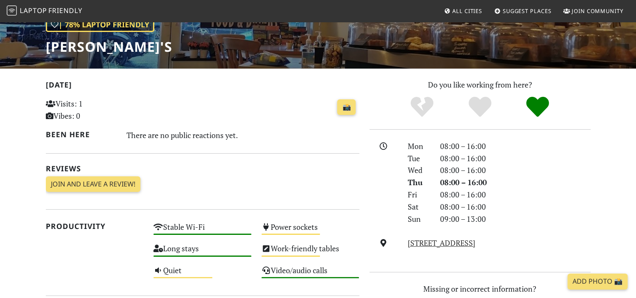 This screenshot has width=636, height=298. What do you see at coordinates (515, 219) in the screenshot?
I see `div: 09:00 – 13:00` at bounding box center [515, 219].